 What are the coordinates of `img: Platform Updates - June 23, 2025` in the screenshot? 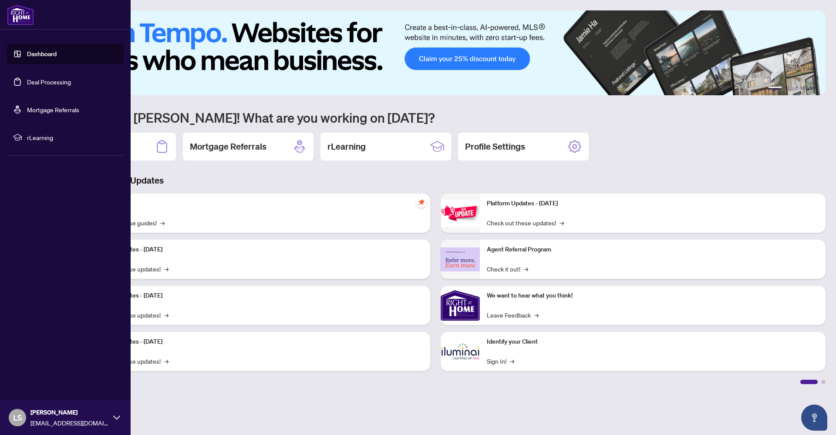 It's located at (460, 213).